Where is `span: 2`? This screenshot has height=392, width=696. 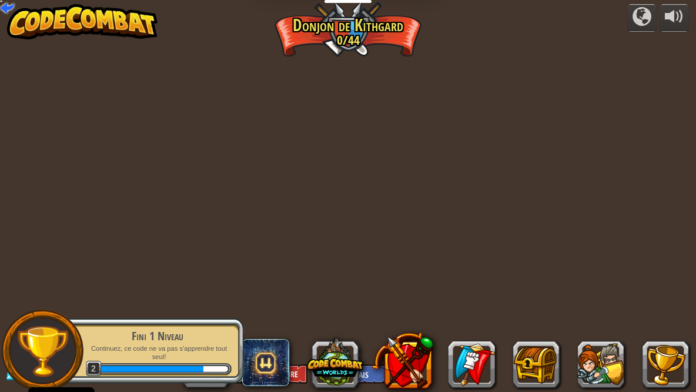
span: 2 is located at coordinates (93, 368).